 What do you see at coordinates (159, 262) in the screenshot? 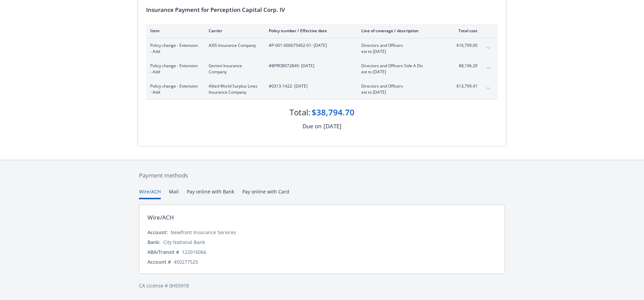
I see `div: Account #` at bounding box center [159, 262].